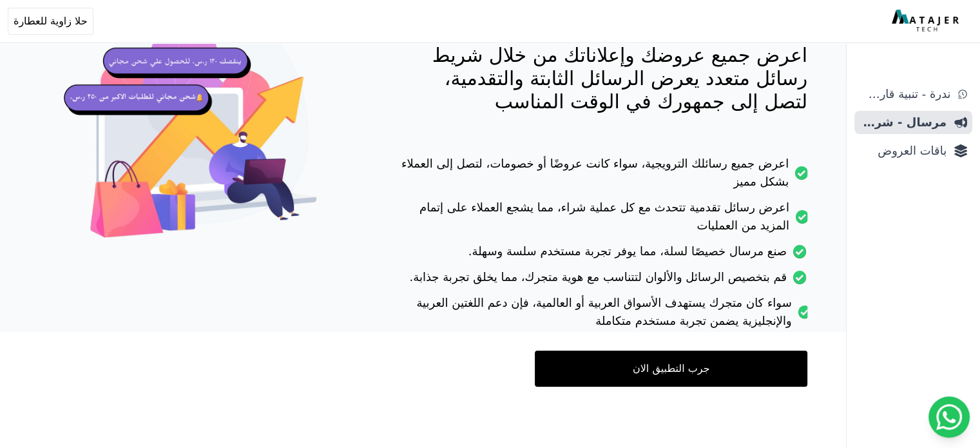 This screenshot has width=980, height=448. What do you see at coordinates (603, 220) in the screenshot?
I see `li: اعرض رسائل تقدمية تتحدث مع كل عملية شراء، مما يشجع العملاء على إتمام المزيد من العمليات` at bounding box center [603, 220].